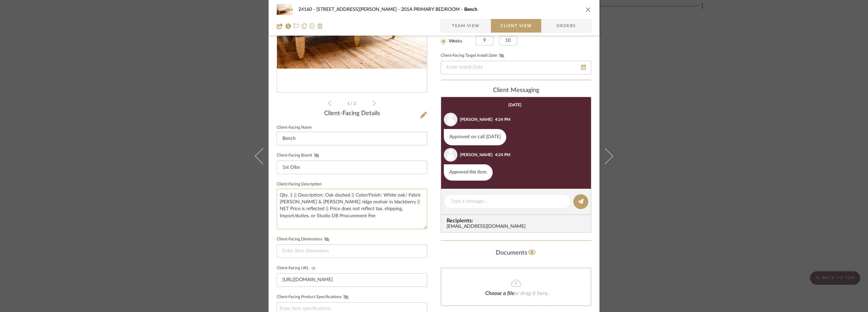 The height and width of the screenshot is (312, 868). I want to click on label: Client-Facing Description, so click(299, 185).